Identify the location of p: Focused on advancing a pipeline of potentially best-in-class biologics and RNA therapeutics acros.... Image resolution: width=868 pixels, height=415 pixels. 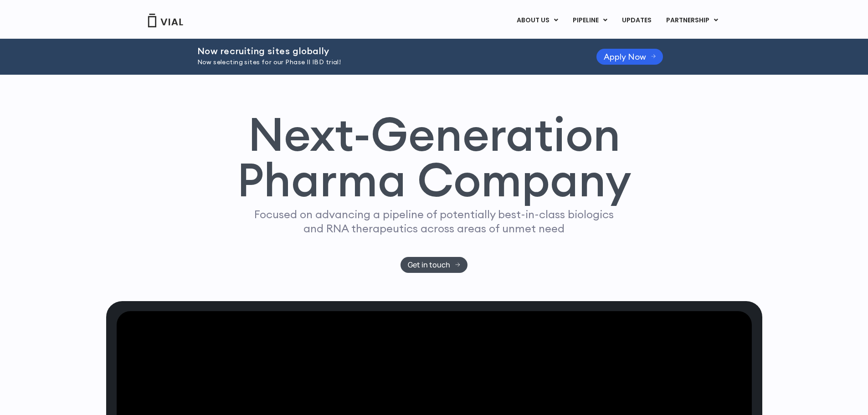
(434, 222).